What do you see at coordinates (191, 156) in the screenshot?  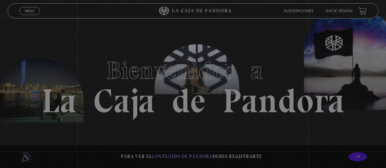 I see `p: Para ver el debes registrarte` at bounding box center [191, 156].